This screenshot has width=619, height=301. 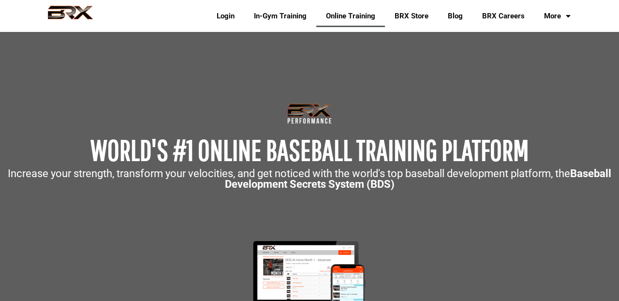 I want to click on img: BRX Performance, so click(x=70, y=16).